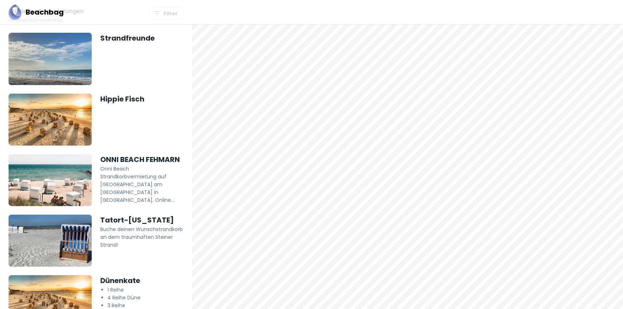 The height and width of the screenshot is (309, 623). What do you see at coordinates (142, 159) in the screenshot?
I see `h5: ONNI BEACH FEHMARN` at bounding box center [142, 159].